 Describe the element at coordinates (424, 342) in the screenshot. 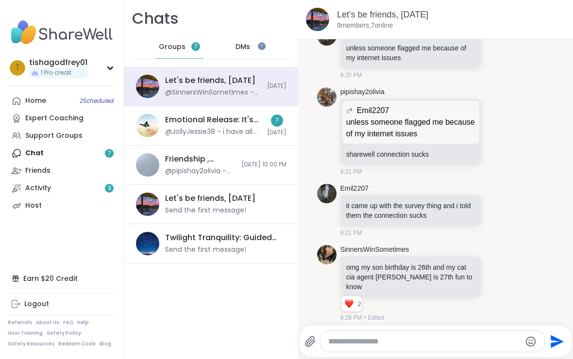

I see `textarea: Type your message` at that location.